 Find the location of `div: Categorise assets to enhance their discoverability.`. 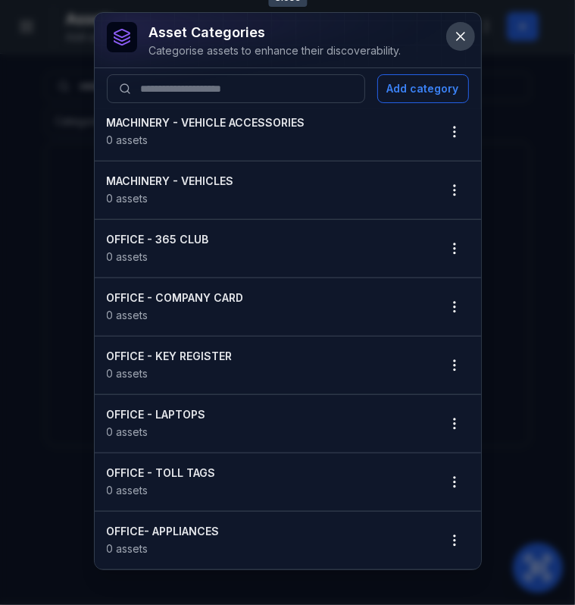

div: Categorise assets to enhance their discoverability. is located at coordinates (275, 51).